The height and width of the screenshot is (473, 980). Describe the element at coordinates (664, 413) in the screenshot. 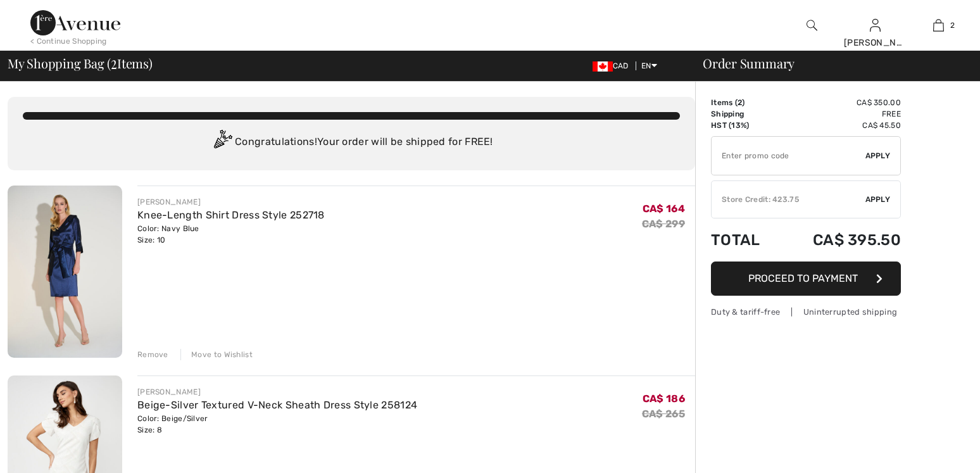

I see `s: CA$ 265` at that location.